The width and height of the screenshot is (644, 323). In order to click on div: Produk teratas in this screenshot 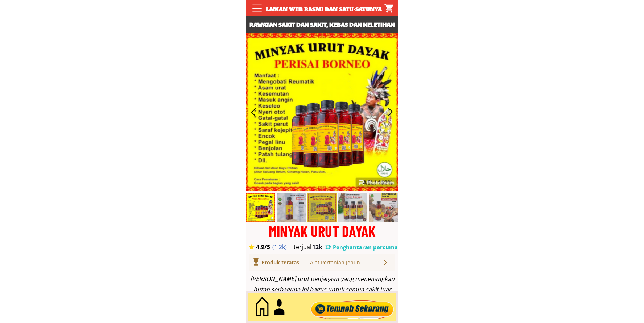, I will do `click(291, 263)`.